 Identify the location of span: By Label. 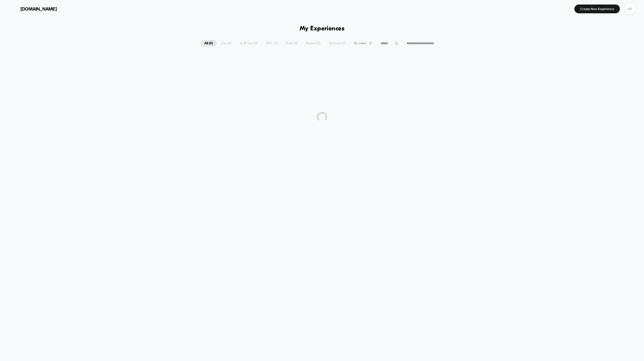
(360, 43).